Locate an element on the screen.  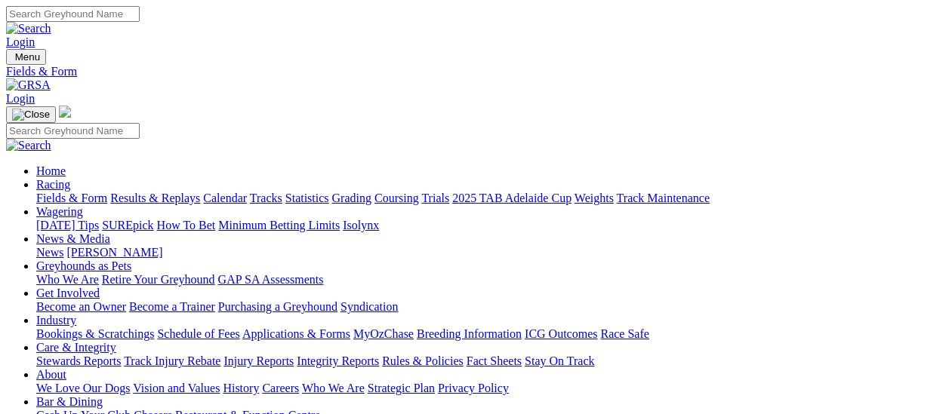
a: Stewards Reports is located at coordinates (78, 361).